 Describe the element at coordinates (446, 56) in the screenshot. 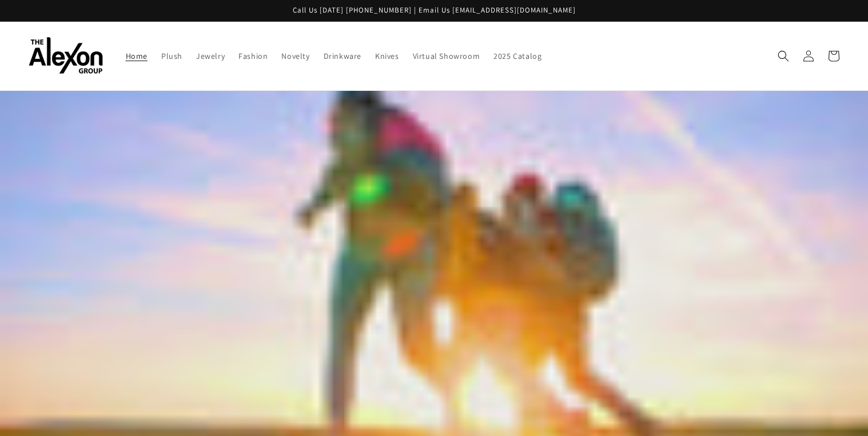

I see `span: Virtual Showroom` at that location.